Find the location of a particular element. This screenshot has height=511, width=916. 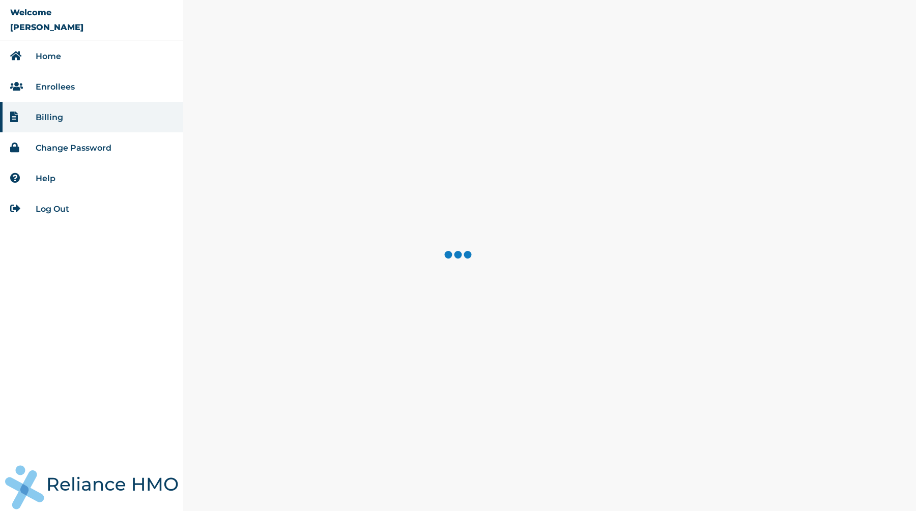

a: Enrollees is located at coordinates (55, 87).